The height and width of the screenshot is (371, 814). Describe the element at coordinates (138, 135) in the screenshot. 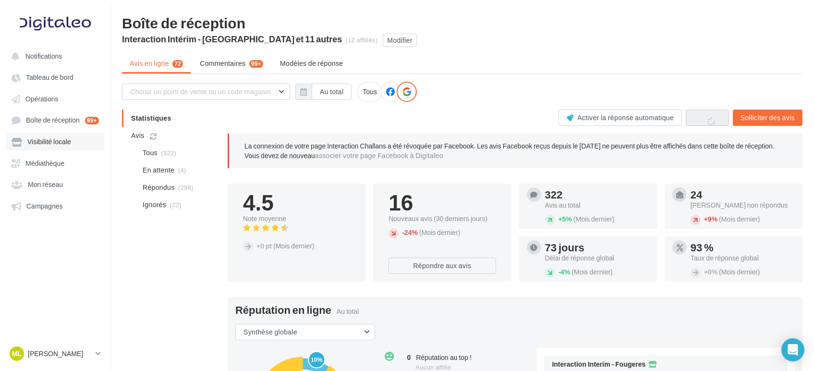

I see `span: Avis` at that location.